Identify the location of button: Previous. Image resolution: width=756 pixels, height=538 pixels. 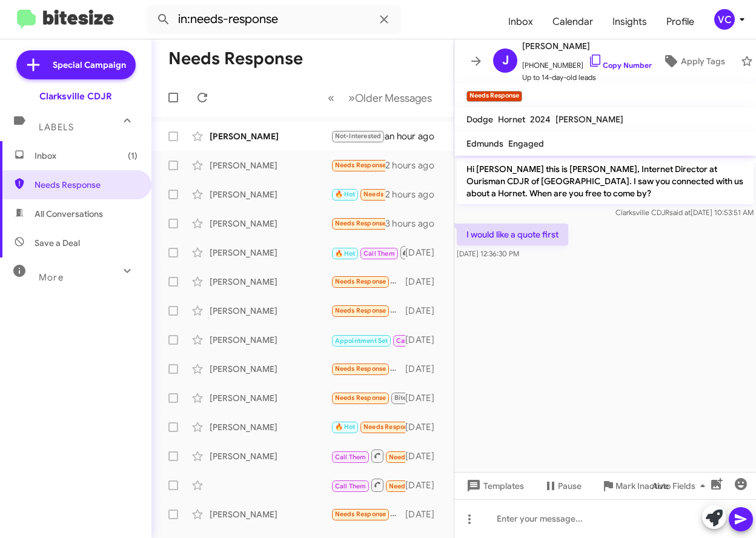
(331, 97).